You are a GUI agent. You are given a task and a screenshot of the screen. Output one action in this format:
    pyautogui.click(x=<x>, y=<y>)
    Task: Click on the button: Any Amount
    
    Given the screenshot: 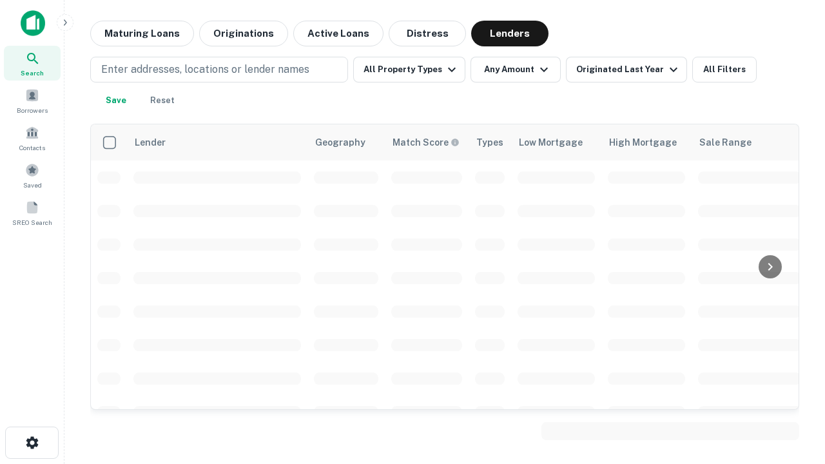 What is the action you would take?
    pyautogui.click(x=516, y=70)
    